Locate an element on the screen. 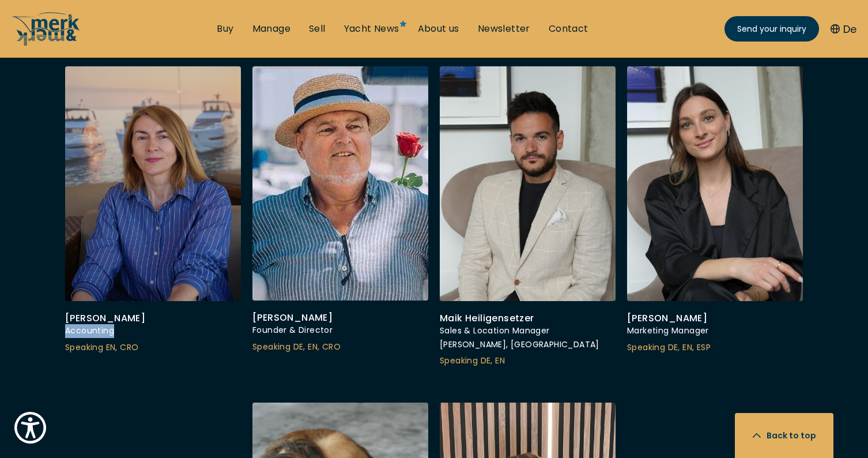 The height and width of the screenshot is (458, 868). div: Maik Heiligensetzer is located at coordinates (527, 319).